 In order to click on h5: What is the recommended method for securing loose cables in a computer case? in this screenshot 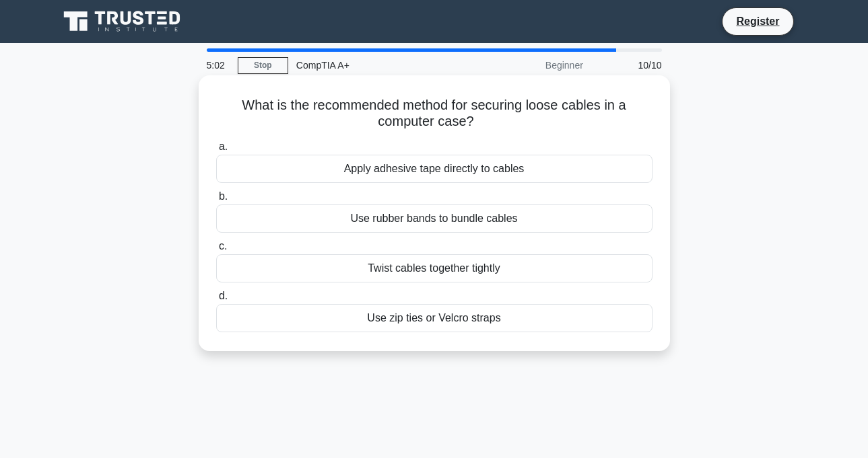, I will do `click(434, 114)`.